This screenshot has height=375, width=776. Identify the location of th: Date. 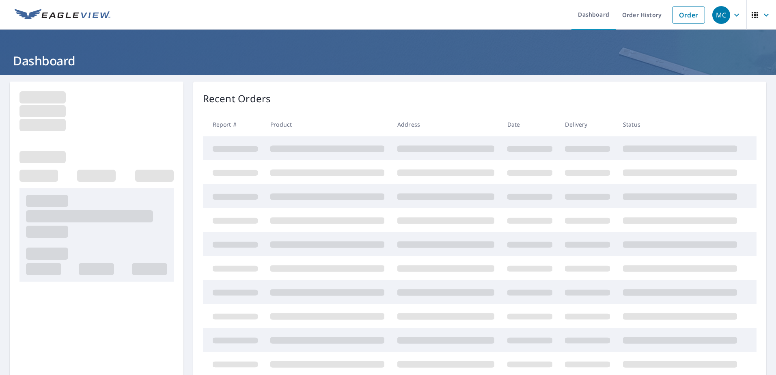
(530, 124).